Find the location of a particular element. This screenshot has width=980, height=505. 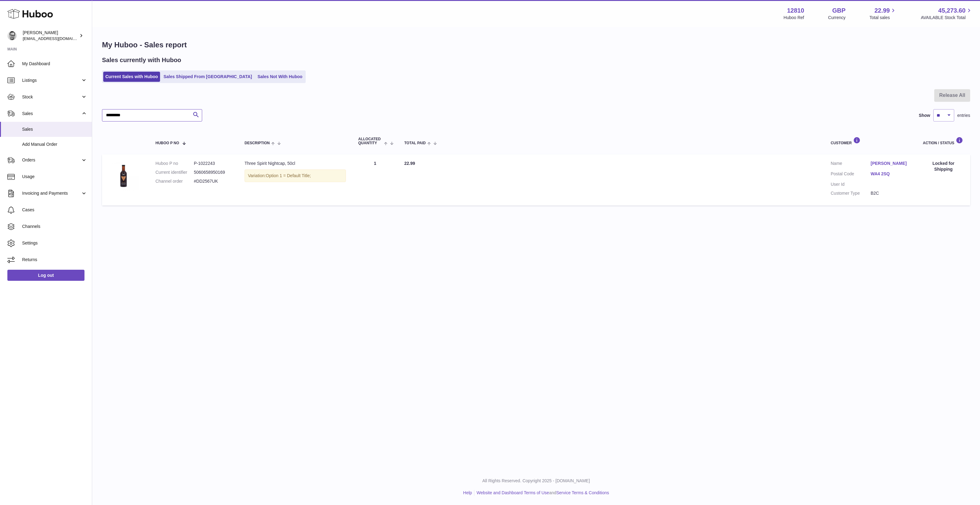

a: 22.99 Total sales is located at coordinates (883, 13).